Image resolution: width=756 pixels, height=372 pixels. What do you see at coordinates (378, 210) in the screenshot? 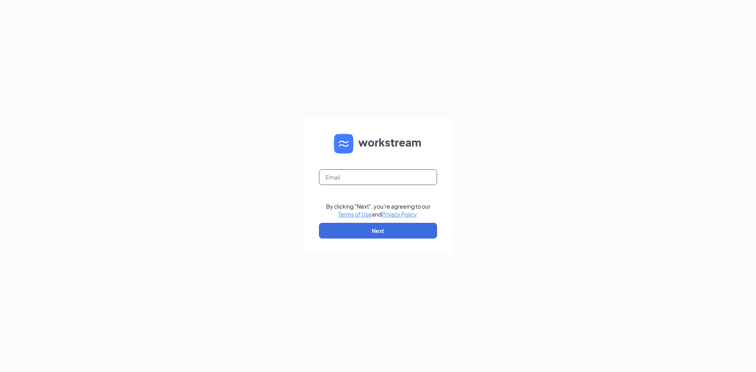
I see `div: By clicking "Next", you're agreeing to our and .` at bounding box center [378, 210].